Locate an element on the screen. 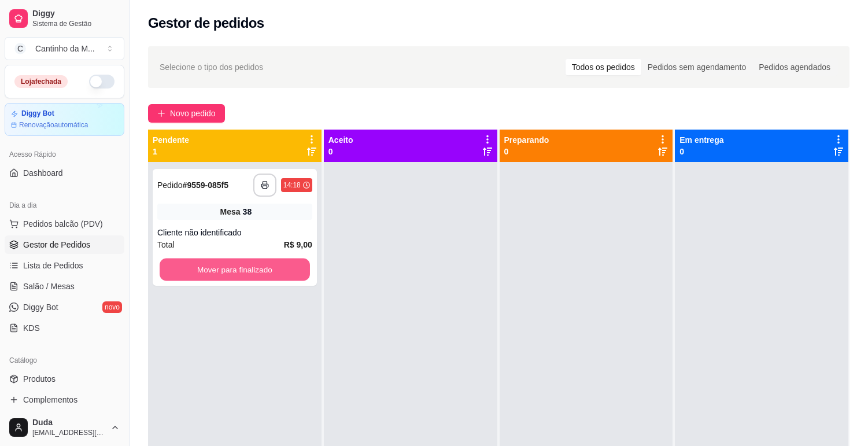 This screenshot has height=446, width=868. div: 14:18 is located at coordinates (292, 185).